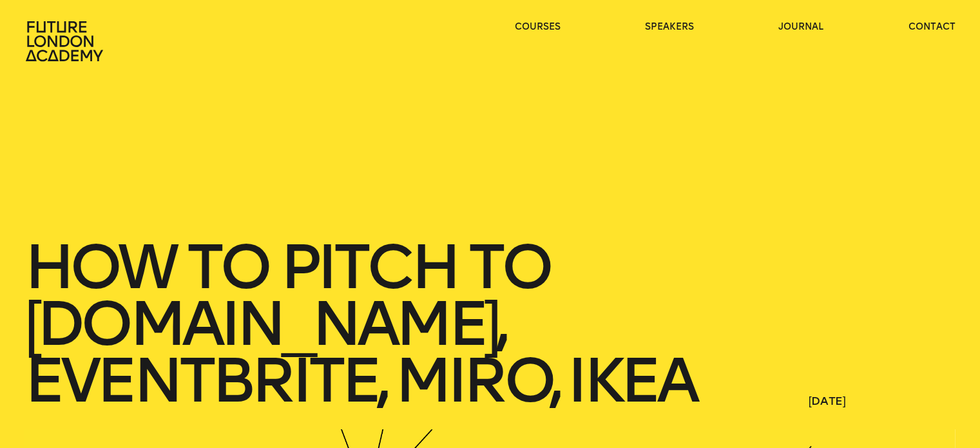  What do you see at coordinates (537, 27) in the screenshot?
I see `a: courses` at bounding box center [537, 27].